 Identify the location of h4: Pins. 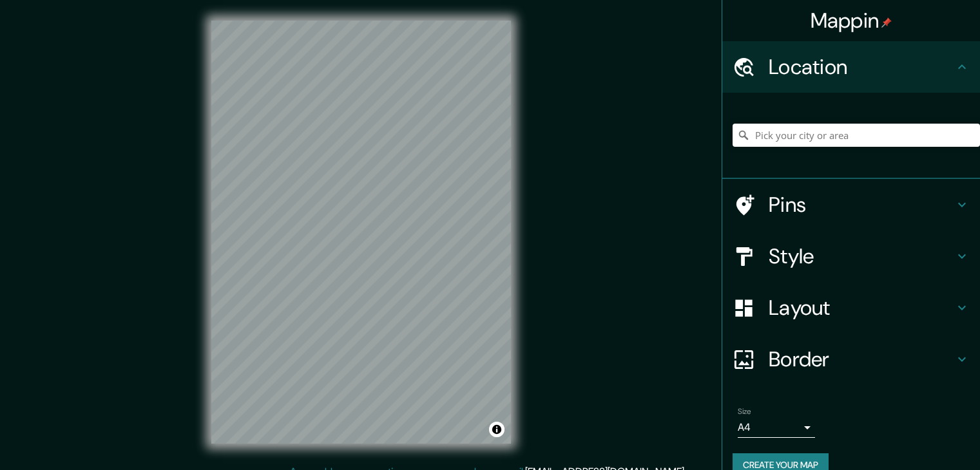
(862, 205).